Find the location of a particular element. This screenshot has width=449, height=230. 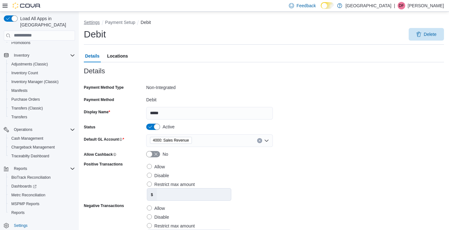

button: Transfers is located at coordinates (42, 117).